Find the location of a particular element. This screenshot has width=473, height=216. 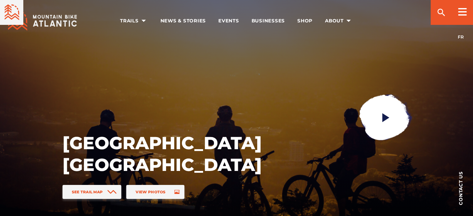

ion-icon: play is located at coordinates (386, 118).